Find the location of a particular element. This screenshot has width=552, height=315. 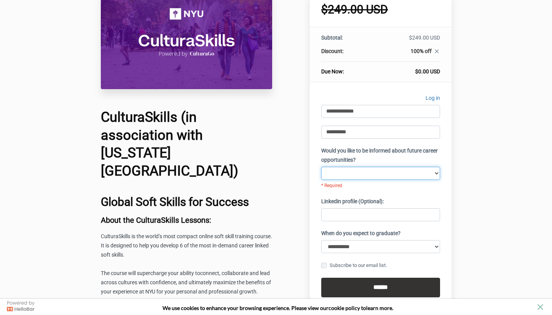

b: Global Soft Skills for Success is located at coordinates (175, 201).